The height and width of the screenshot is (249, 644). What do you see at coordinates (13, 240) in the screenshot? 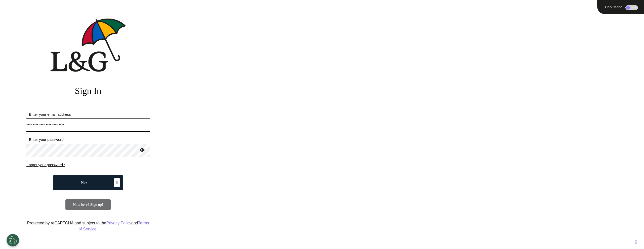
I see `button: Open Preferences` at bounding box center [13, 240].